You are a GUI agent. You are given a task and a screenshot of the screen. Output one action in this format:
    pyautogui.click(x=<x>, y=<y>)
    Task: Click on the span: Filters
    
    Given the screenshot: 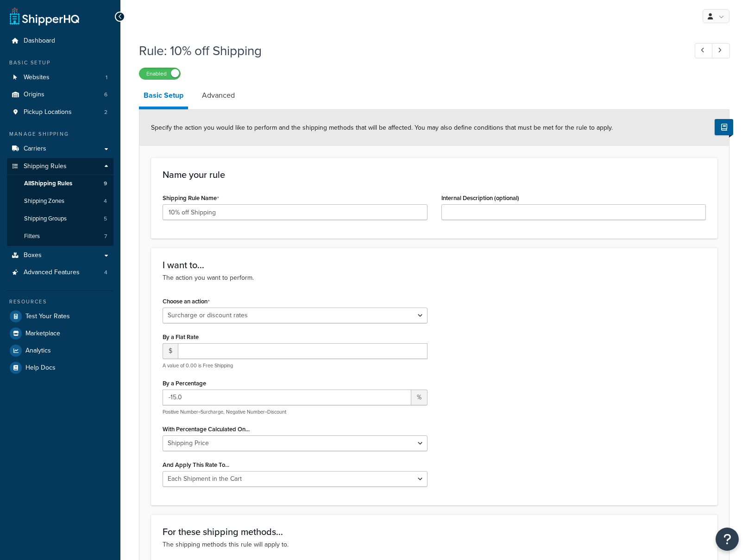 What is the action you would take?
    pyautogui.click(x=32, y=236)
    